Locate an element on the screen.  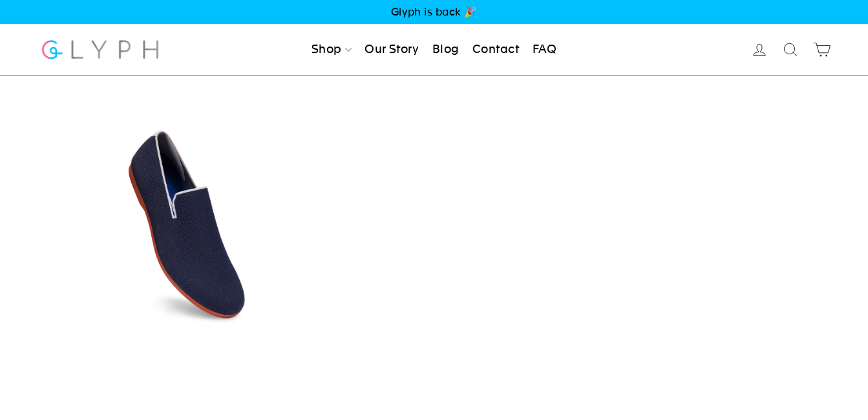
img: Glyph is located at coordinates (100, 49).